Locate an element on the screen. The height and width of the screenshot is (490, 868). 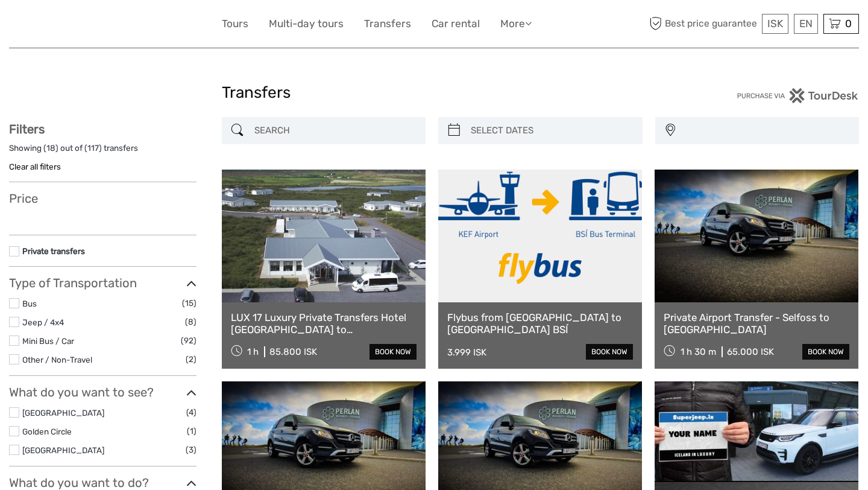
a: Jeep / 4x4 is located at coordinates (43, 322).